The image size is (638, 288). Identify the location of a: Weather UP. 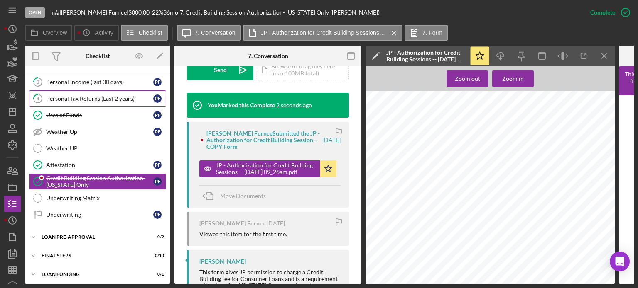
(98, 149).